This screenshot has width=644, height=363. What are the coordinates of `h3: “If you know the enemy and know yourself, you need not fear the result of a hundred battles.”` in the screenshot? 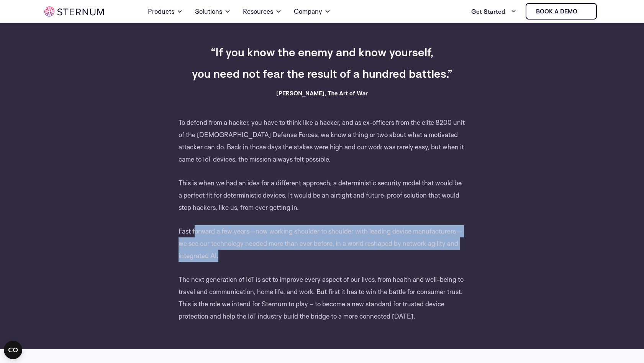 It's located at (321, 63).